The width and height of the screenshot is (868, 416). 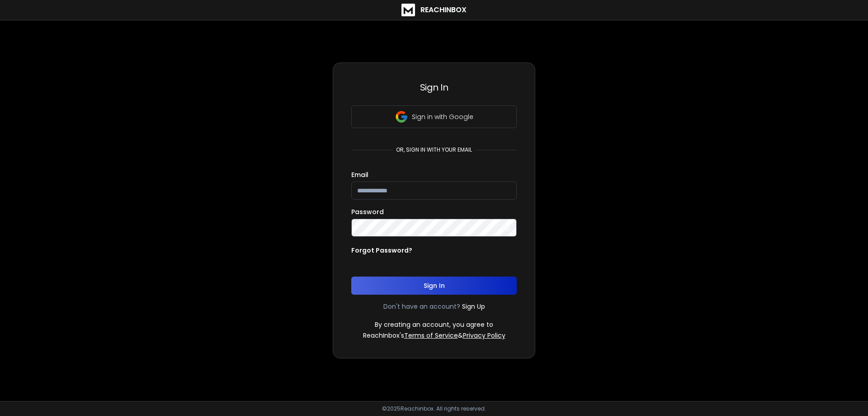 I want to click on label: Email, so click(x=360, y=175).